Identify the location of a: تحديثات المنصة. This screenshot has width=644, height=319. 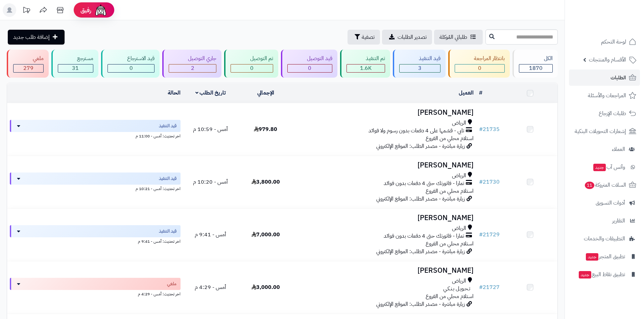
(26, 11).